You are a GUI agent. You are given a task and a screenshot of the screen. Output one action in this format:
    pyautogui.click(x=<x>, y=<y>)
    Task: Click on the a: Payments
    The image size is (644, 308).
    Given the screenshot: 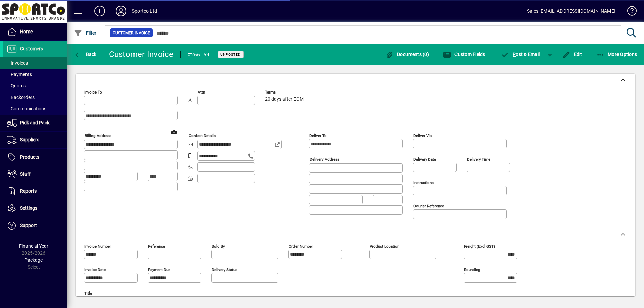 What is the action you would take?
    pyautogui.click(x=35, y=74)
    